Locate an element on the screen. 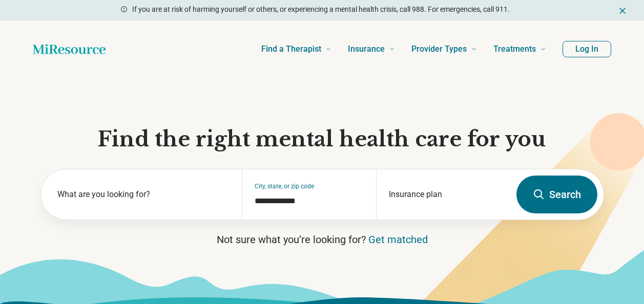  a: Home page is located at coordinates (69, 49).